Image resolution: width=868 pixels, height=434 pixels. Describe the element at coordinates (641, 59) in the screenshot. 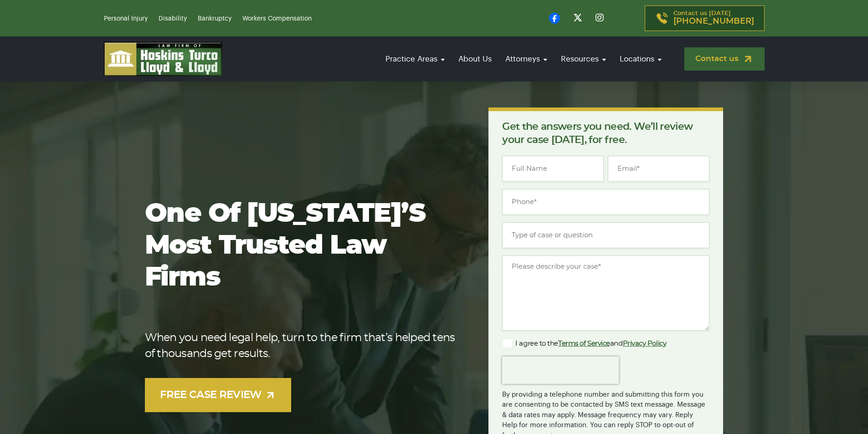

I see `a: Locations` at that location.